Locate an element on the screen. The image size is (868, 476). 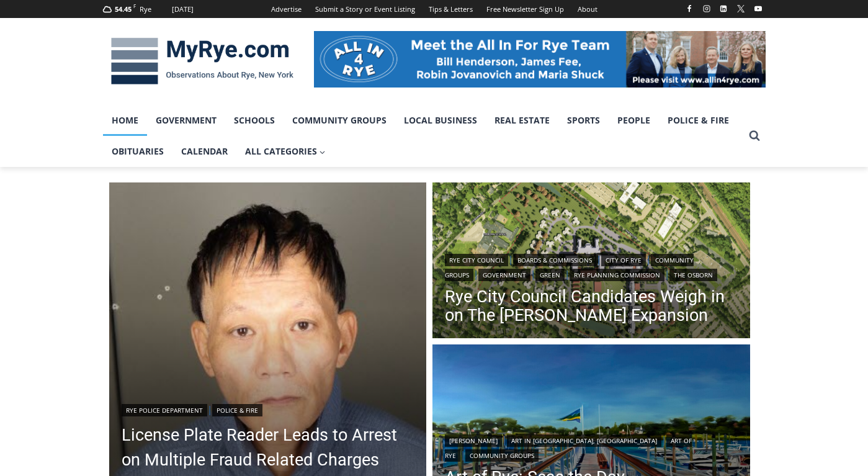
a: All Categories is located at coordinates (286, 152).